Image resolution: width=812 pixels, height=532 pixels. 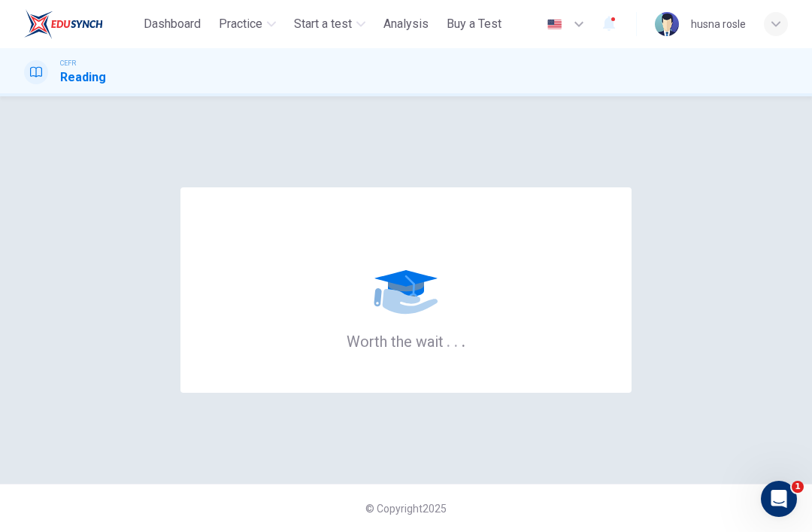 I want to click on h6: Worth the wait, so click(x=406, y=341).